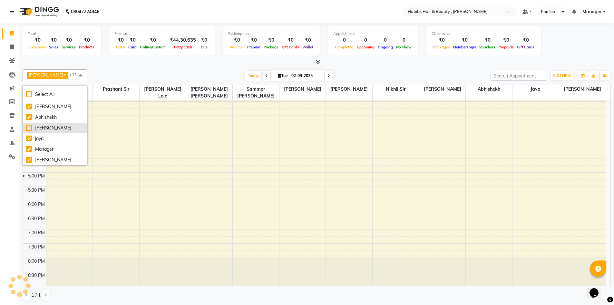 This screenshot has height=305, width=614. What do you see at coordinates (85, 12) in the screenshot?
I see `b: 08047224946` at bounding box center [85, 12].